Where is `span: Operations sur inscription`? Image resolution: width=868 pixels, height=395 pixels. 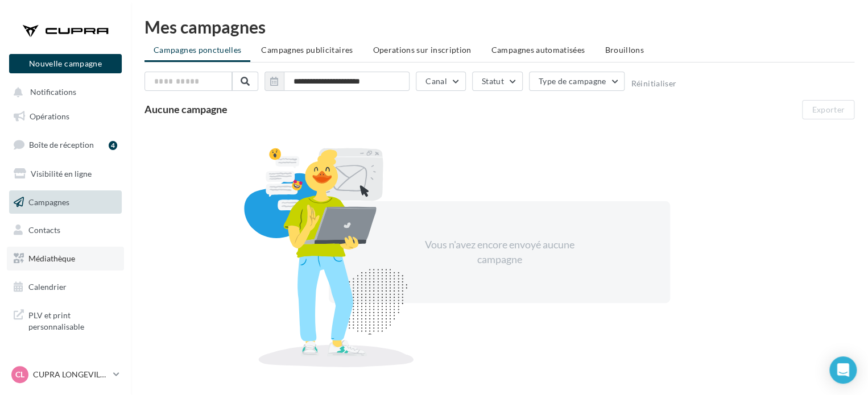 span: Operations sur inscription is located at coordinates (422, 49).